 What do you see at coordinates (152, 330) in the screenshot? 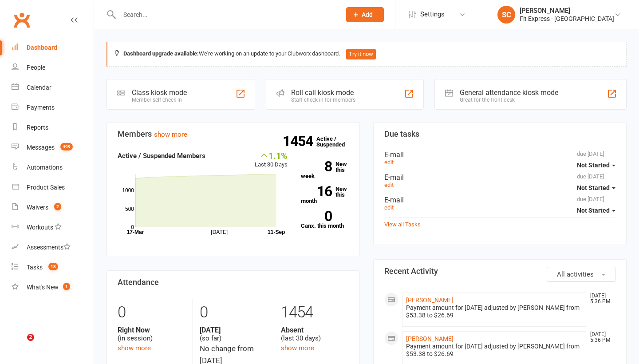
I see `strong: Right Now` at bounding box center [152, 330].